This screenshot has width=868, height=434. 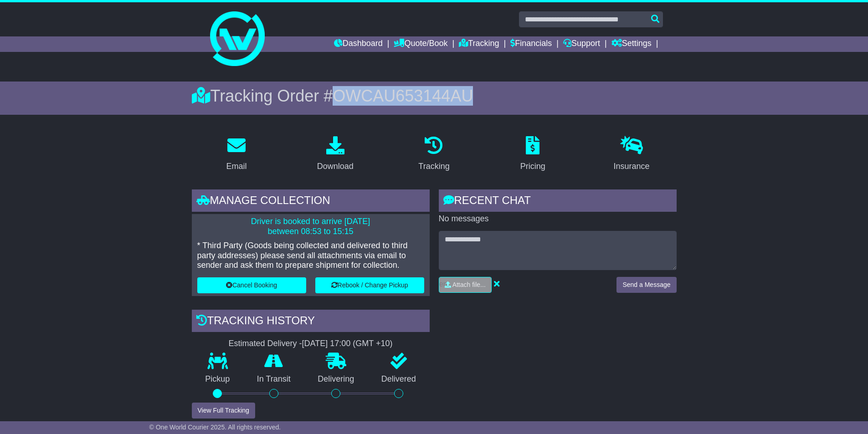 What do you see at coordinates (646, 284) in the screenshot?
I see `button: Send a Message` at bounding box center [646, 284].